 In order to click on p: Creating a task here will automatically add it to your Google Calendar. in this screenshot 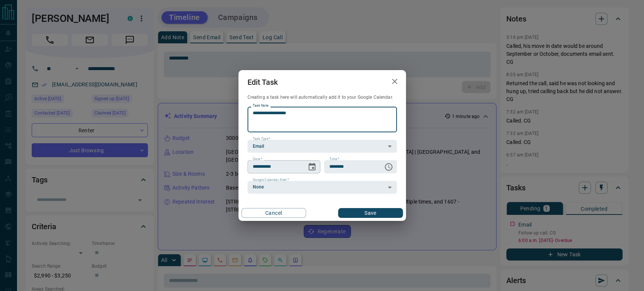, I will do `click(322, 97)`.